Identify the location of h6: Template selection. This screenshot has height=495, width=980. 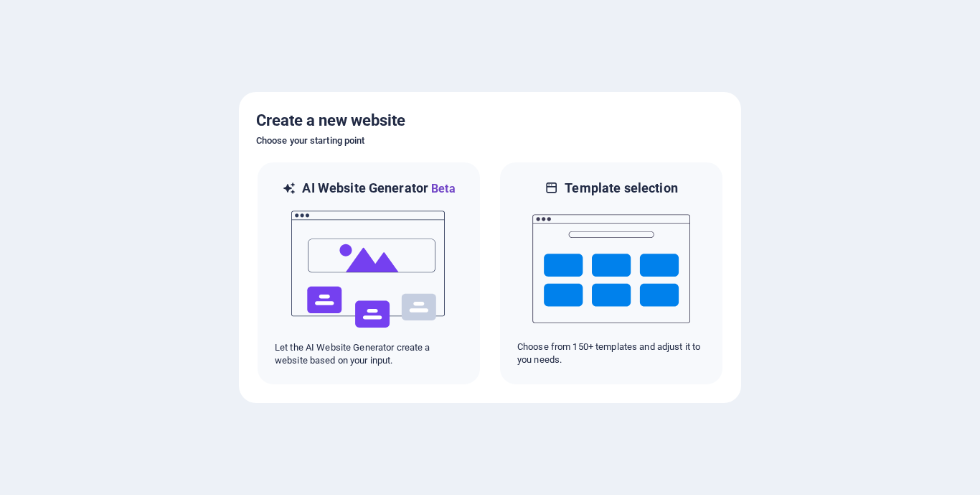
(621, 188).